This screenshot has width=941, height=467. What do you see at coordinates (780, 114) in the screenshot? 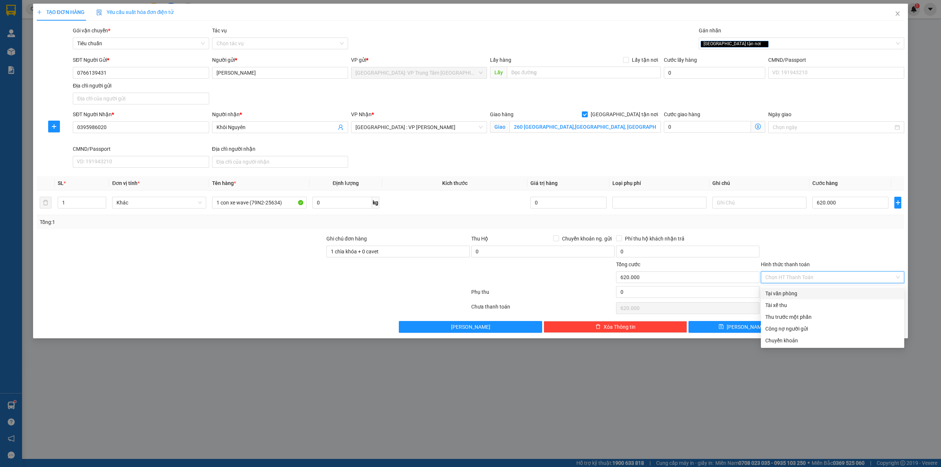
I see `label: Ngày giao` at bounding box center [780, 114].